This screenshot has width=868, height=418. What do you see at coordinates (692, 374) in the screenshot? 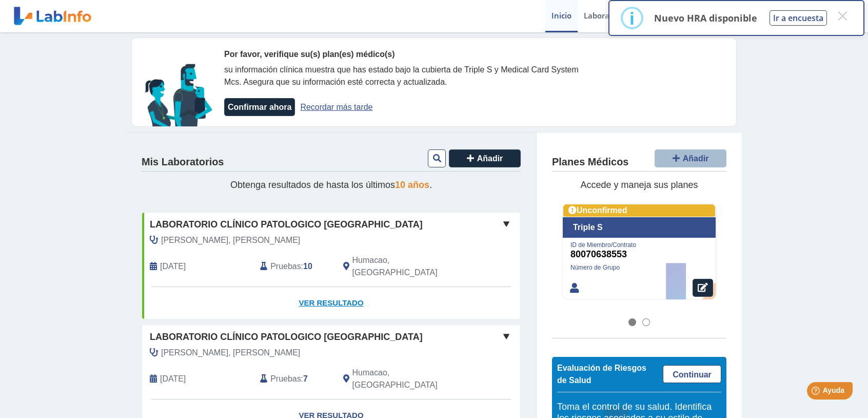
I see `a: Continuar` at bounding box center [692, 374].